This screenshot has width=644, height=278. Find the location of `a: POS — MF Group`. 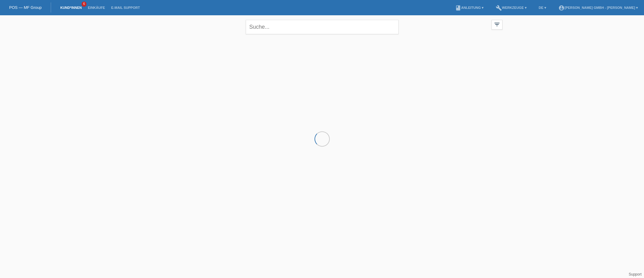

a: POS — MF Group is located at coordinates (25, 7).